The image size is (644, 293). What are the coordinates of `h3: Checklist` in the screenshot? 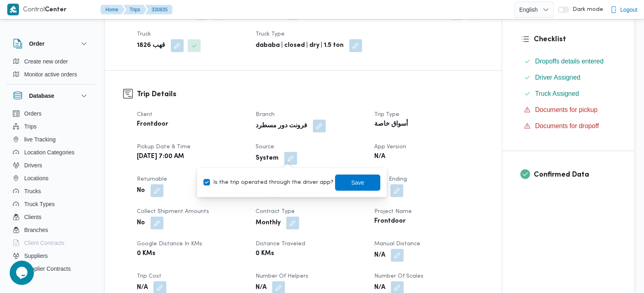 It's located at (575, 39).